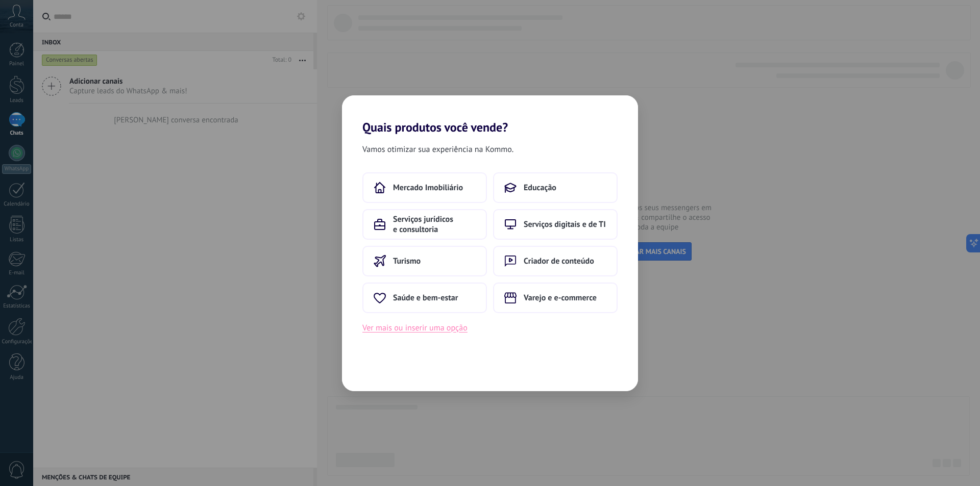  What do you see at coordinates (560, 298) in the screenshot?
I see `span: Varejo e e-commerce` at bounding box center [560, 298].